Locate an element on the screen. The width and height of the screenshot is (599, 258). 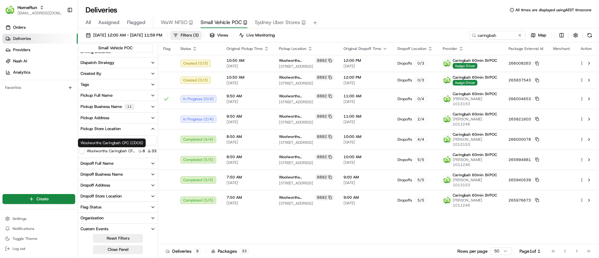
span: 265976673 is located at coordinates (520, 200).